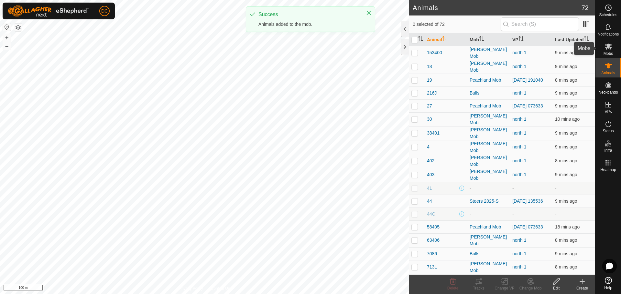  Describe the element at coordinates (431, 214) in the screenshot. I see `span: 44C` at that location.